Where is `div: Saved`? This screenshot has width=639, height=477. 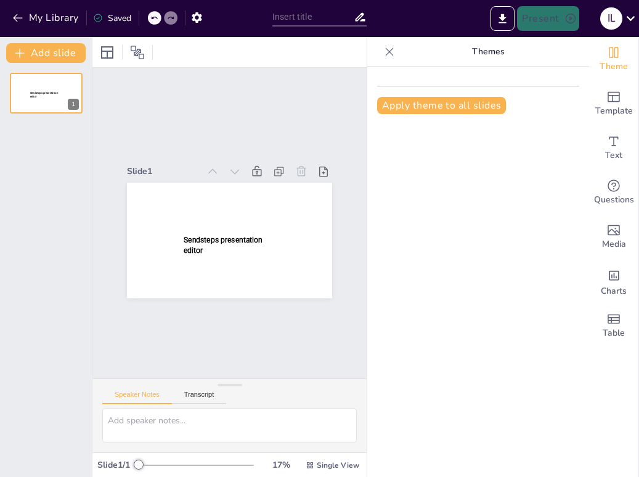
div: Saved is located at coordinates (112, 18).